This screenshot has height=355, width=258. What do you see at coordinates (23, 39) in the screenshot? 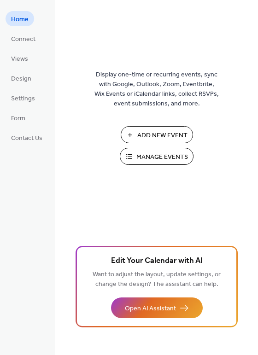
I see `span: Connect` at bounding box center [23, 39].